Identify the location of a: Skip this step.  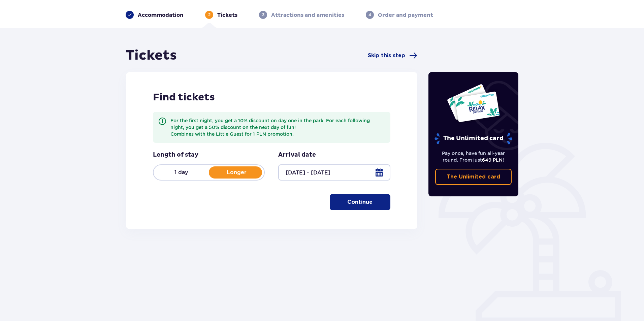
(392, 56).